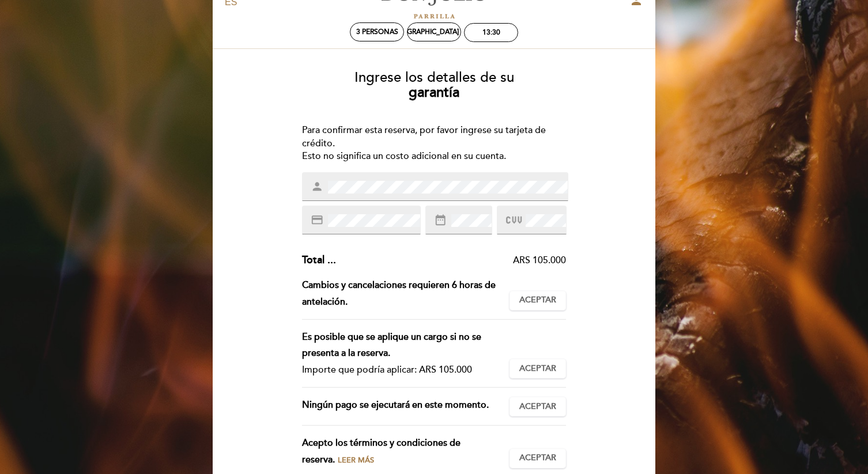 The image size is (868, 474). Describe the element at coordinates (406, 294) in the screenshot. I see `div: Cambios y cancelaciones requieren 6 horas de antelación.` at that location.